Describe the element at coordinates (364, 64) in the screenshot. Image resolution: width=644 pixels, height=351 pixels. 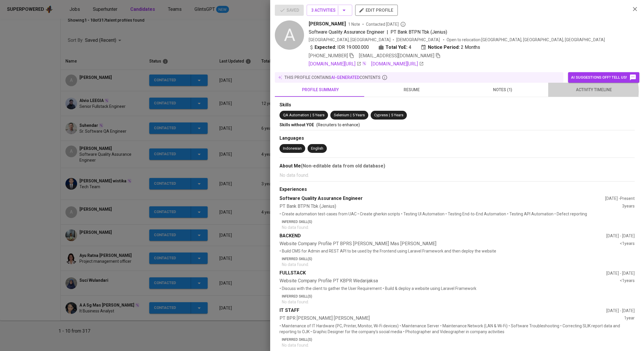
I see `img: magic_wand.svg` at that location.